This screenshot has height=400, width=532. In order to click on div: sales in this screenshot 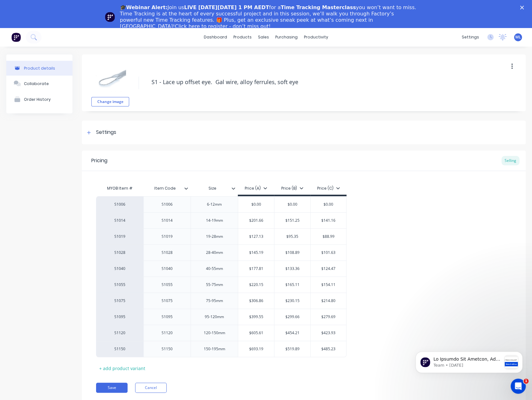, I will do `click(264, 37)`.